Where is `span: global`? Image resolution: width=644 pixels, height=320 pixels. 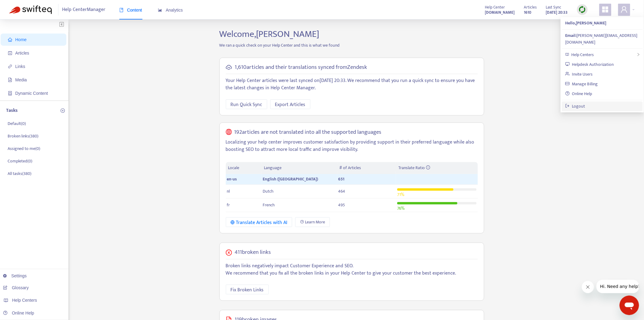
span: global is located at coordinates (229, 132).